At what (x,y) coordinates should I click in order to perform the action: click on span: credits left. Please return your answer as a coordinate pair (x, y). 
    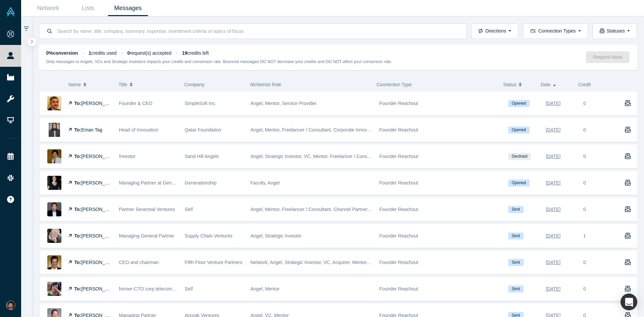
    Looking at the image, I should click on (195, 53).